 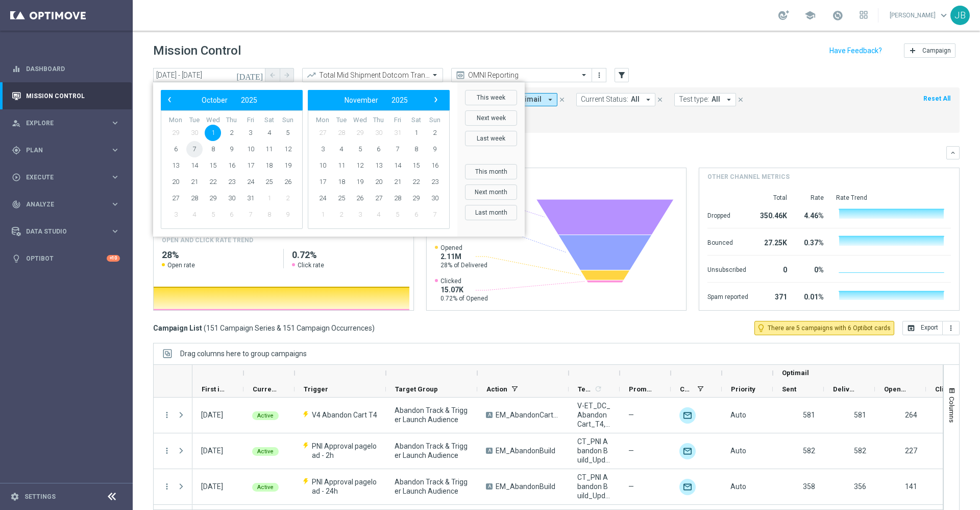 What do you see at coordinates (176, 182) in the screenshot?
I see `span: 20` at bounding box center [176, 182].